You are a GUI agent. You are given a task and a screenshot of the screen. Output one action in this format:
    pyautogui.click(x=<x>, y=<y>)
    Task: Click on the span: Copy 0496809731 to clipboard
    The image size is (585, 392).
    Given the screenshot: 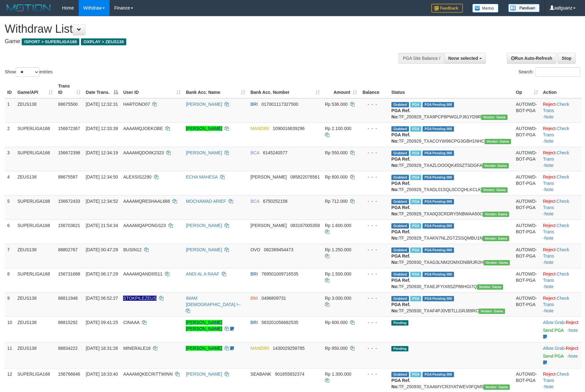 What is the action you would take?
    pyautogui.click(x=273, y=298)
    